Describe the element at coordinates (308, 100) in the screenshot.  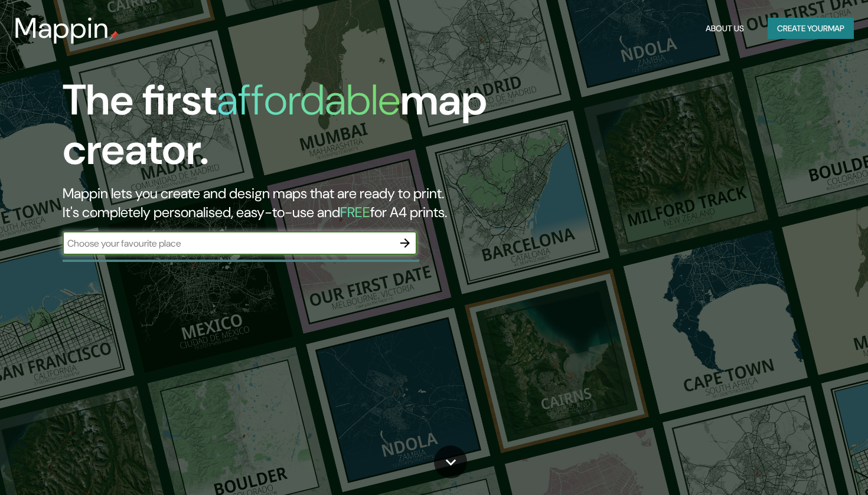
I see `h1: affordable` at that location.